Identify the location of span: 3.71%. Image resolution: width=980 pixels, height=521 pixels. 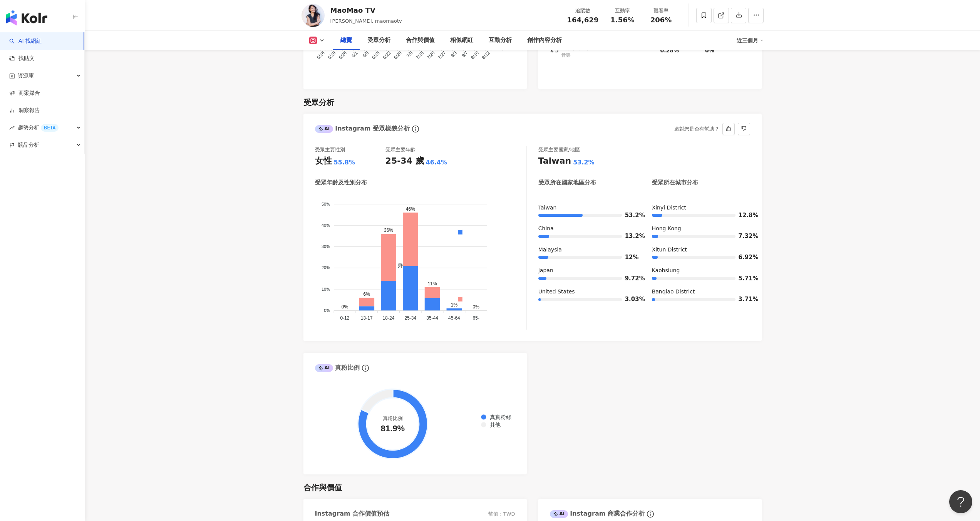
(744, 299).